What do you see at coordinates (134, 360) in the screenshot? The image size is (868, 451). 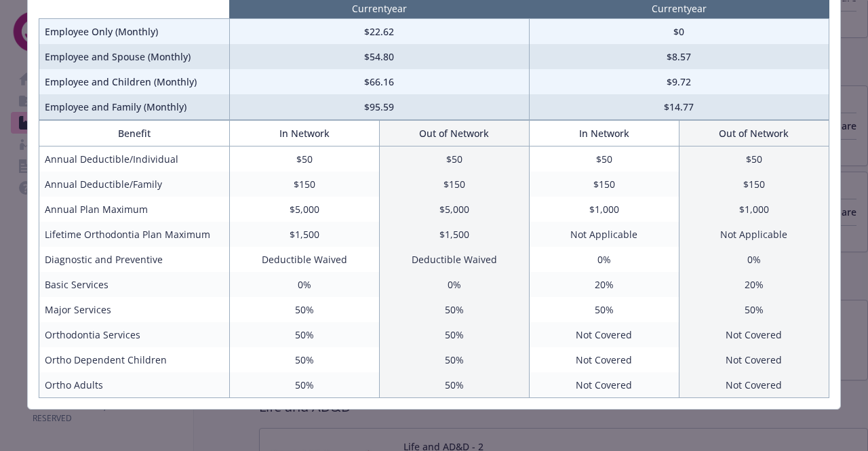 I see `td: Ortho Dependent Children` at bounding box center [134, 360].